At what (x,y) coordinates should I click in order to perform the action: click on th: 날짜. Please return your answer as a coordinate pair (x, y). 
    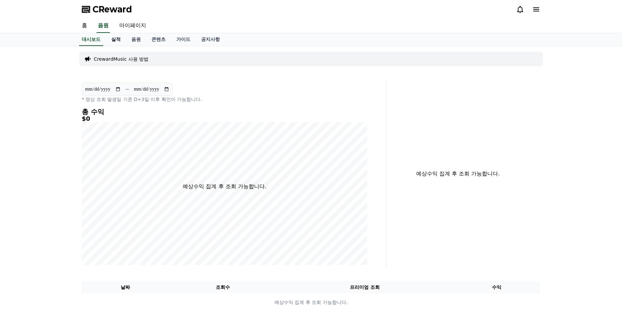
    Looking at the image, I should click on (125, 287).